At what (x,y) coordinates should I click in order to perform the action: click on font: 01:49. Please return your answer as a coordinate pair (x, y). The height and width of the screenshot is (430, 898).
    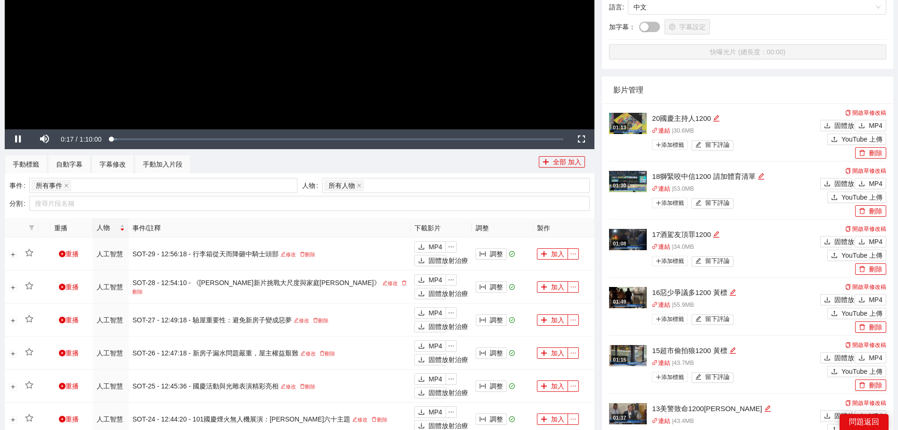
    Looking at the image, I should click on (620, 301).